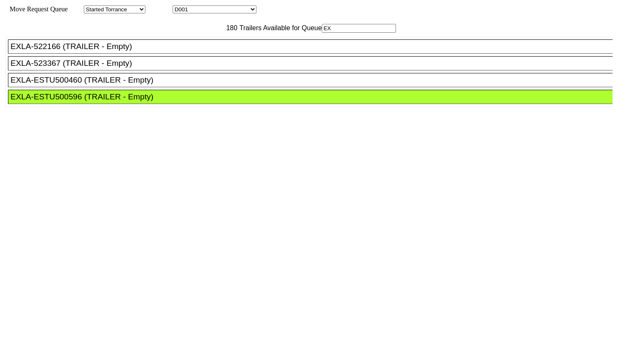  I want to click on div: EXLA-522166 (TRAILER - Empty), so click(314, 47).